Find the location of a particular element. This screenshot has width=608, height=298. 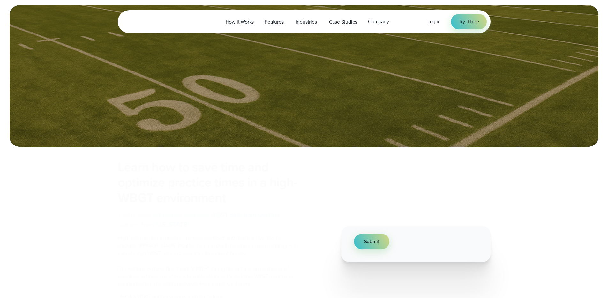

span: How it Works is located at coordinates (240, 22).